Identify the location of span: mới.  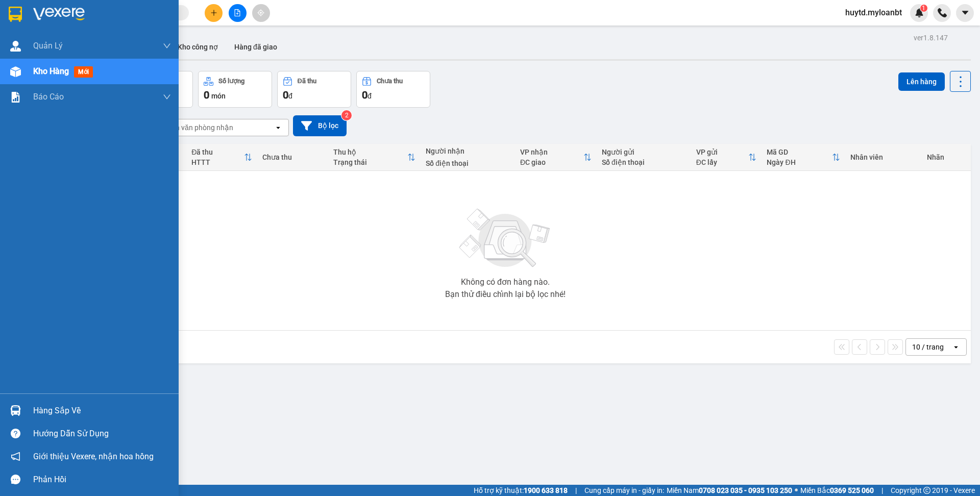
(83, 72).